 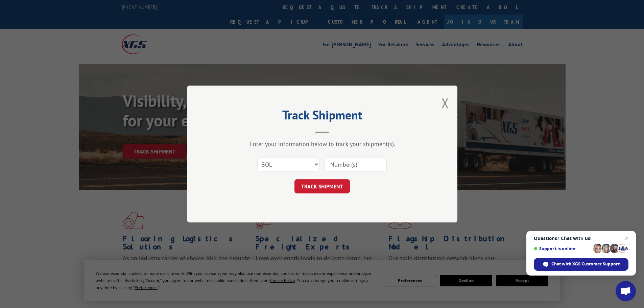 I want to click on div: Chat with XGS Customer Support, so click(x=581, y=265).